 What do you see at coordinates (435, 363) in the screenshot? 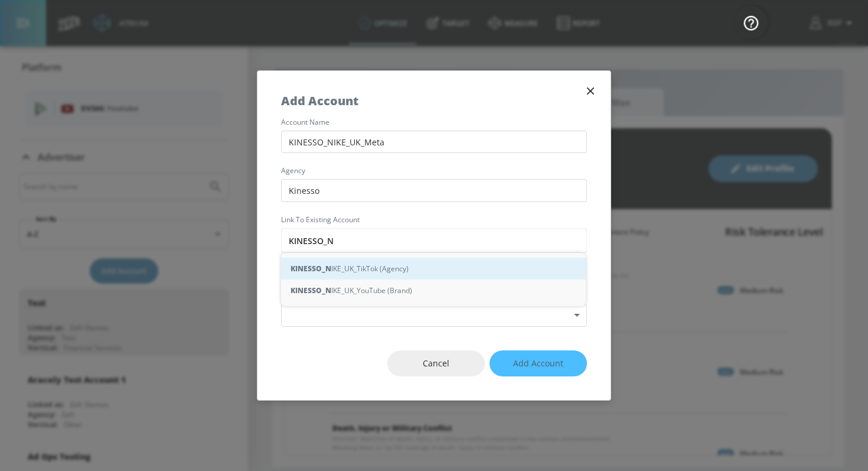
I see `span: Cancel` at bounding box center [435, 363].